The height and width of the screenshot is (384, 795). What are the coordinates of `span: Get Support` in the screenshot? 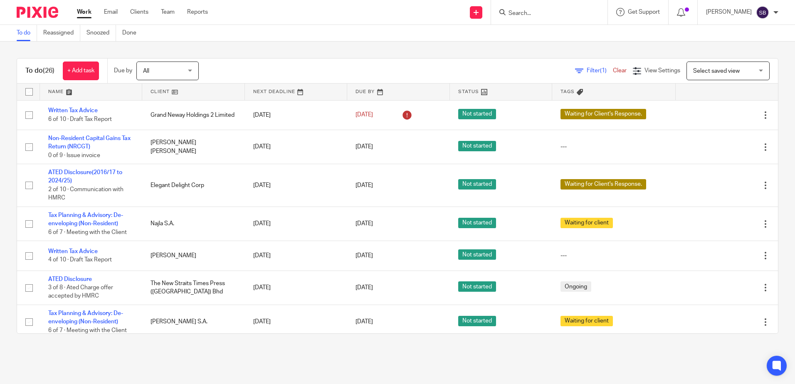 It's located at (644, 12).